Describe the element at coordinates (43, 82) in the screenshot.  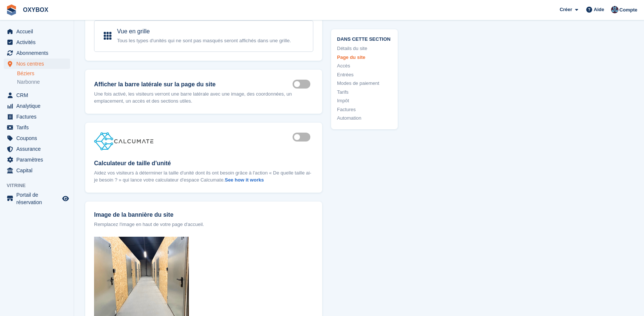
I see `a: Narbonne` at that location.